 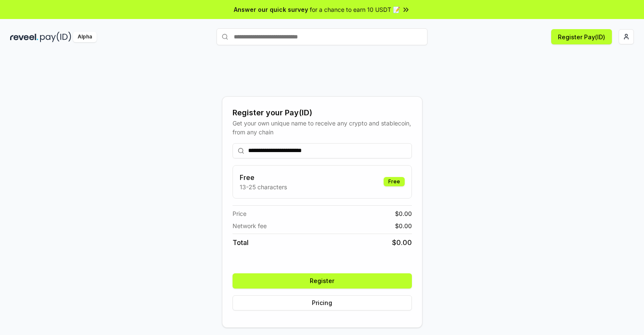 What do you see at coordinates (322, 303) in the screenshot?
I see `button: Pricing` at bounding box center [322, 303].